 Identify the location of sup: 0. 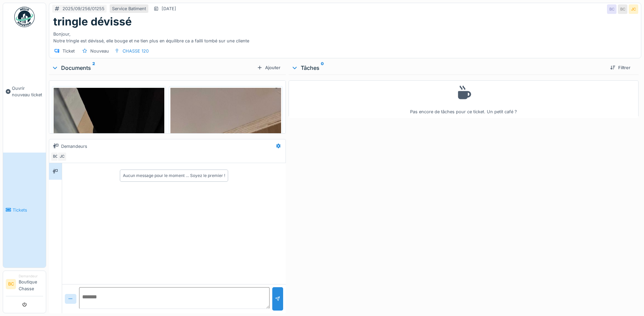
(322, 68).